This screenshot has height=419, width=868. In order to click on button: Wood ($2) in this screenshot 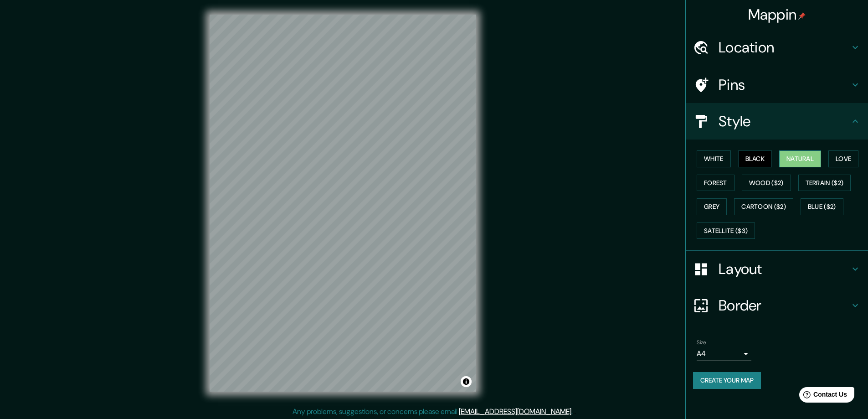, I will do `click(767, 183)`.